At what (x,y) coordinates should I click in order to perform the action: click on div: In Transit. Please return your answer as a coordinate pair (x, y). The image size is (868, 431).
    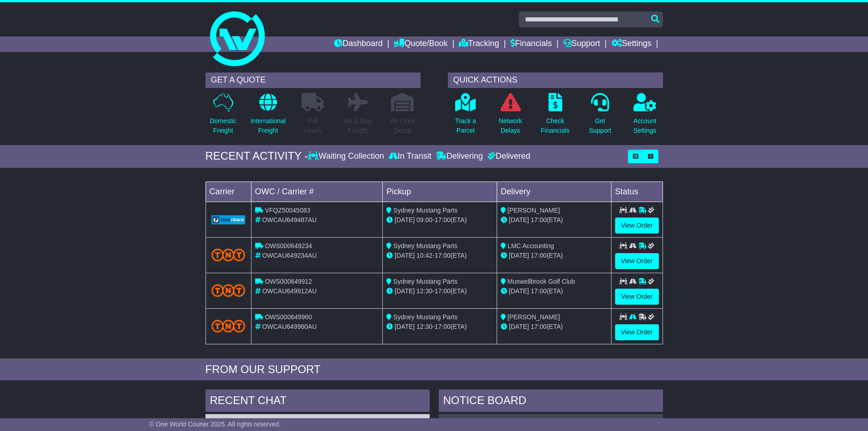
    Looking at the image, I should click on (410, 157).